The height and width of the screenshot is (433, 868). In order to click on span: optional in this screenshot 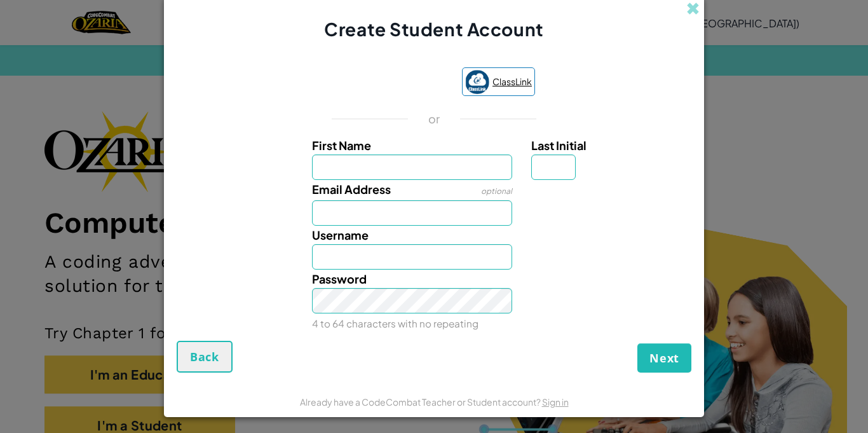, I will do `click(496, 191)`.